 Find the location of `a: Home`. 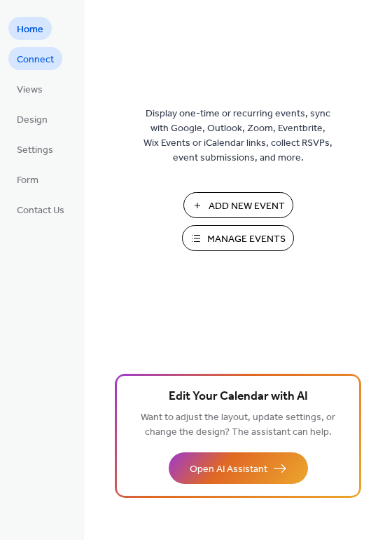

a: Home is located at coordinates (30, 28).